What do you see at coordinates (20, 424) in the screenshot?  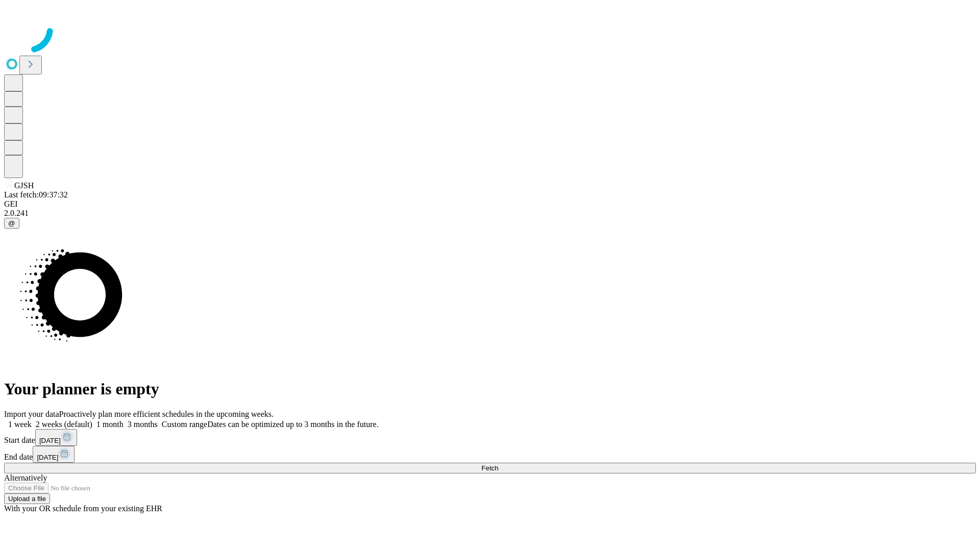 I see `span: 1 week` at bounding box center [20, 424].